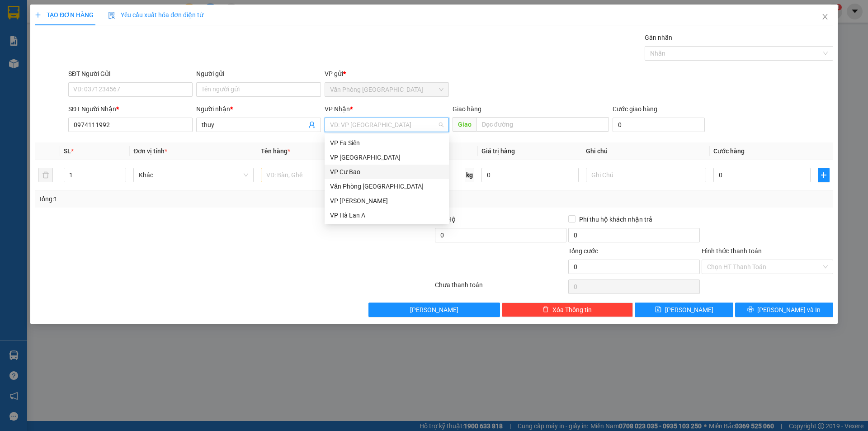  What do you see at coordinates (464, 124) in the screenshot?
I see `span: Giao` at bounding box center [464, 124].